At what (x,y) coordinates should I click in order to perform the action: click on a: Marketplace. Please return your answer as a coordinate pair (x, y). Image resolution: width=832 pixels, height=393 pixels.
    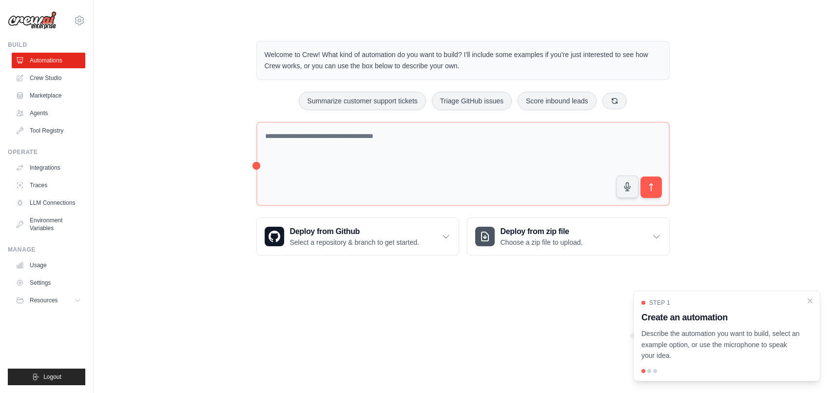
    Looking at the image, I should click on (48, 96).